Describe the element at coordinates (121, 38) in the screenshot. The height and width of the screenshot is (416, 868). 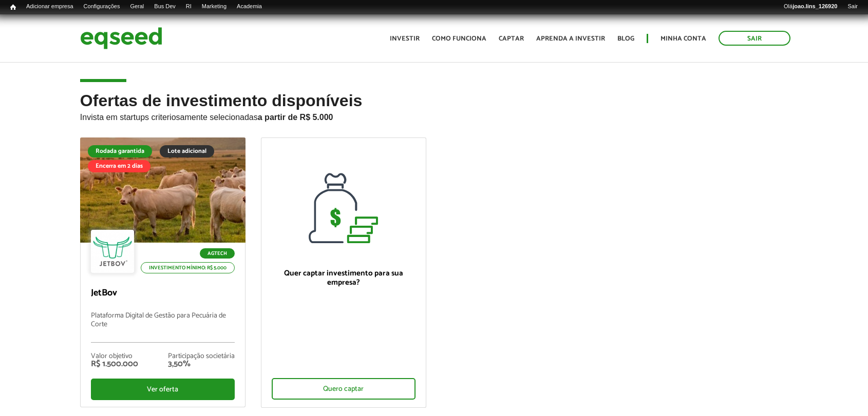
I see `img: EqSeed` at that location.